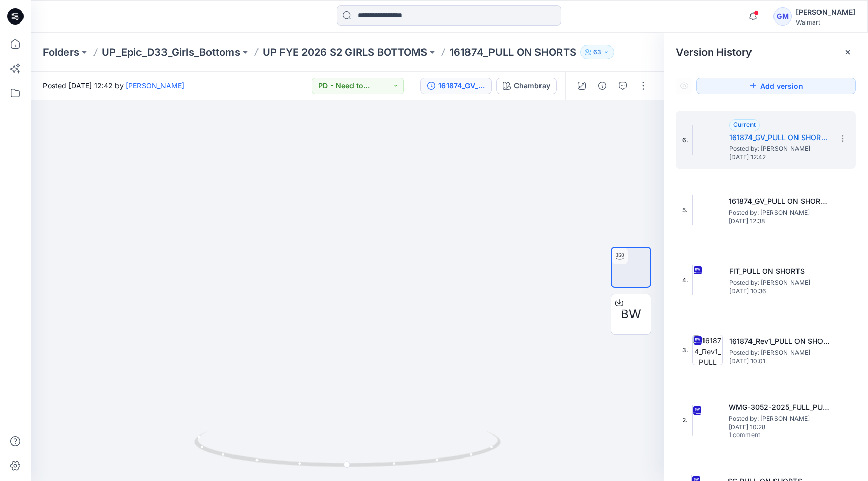 The width and height of the screenshot is (868, 481). What do you see at coordinates (631, 314) in the screenshot?
I see `span: BW` at bounding box center [631, 314].